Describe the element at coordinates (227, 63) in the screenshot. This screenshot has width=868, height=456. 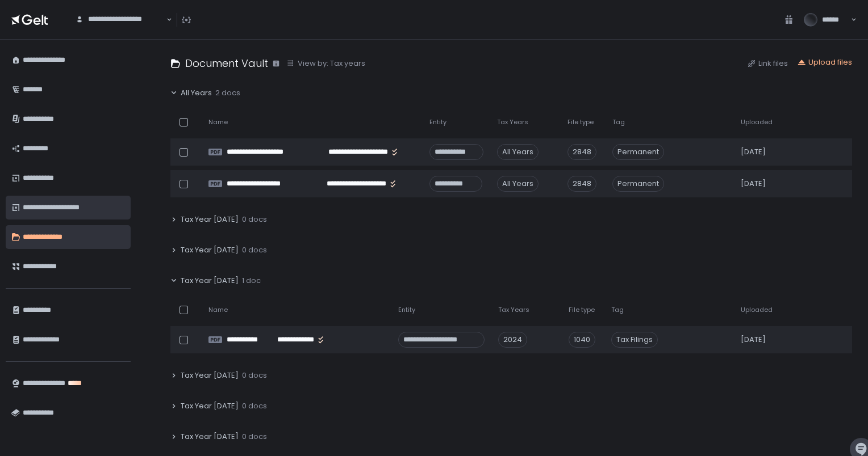
I see `h1: Document Vault` at that location.